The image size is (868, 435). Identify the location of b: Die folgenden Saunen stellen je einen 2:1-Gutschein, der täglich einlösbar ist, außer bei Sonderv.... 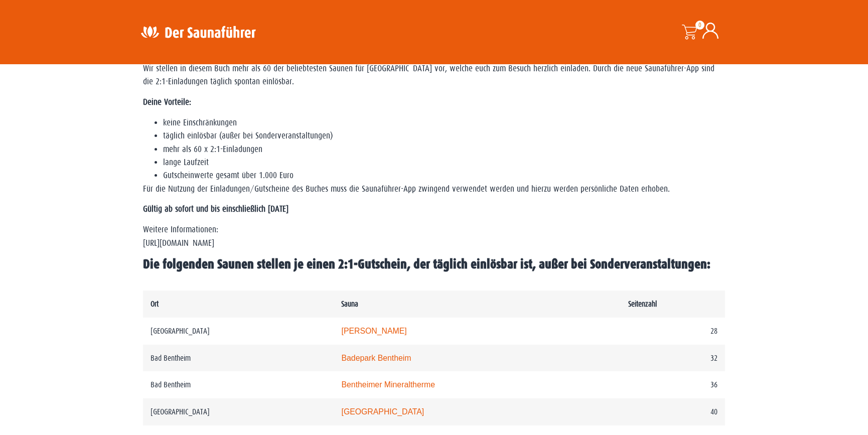
(427, 264).